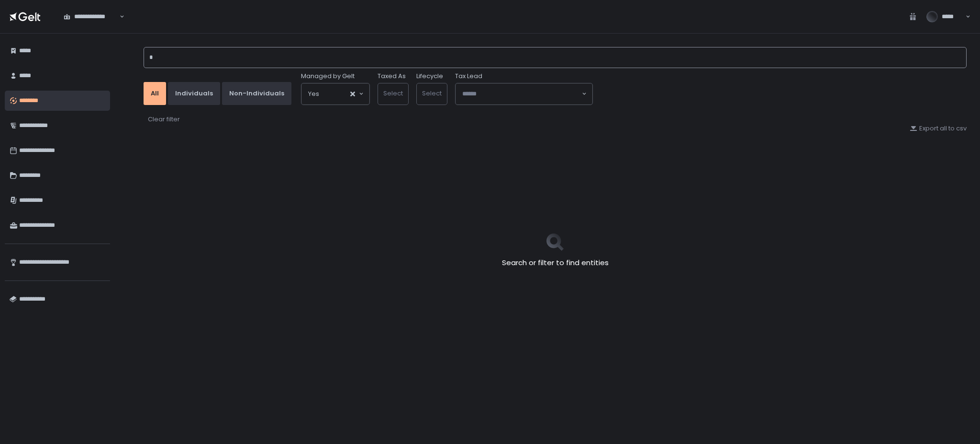 Image resolution: width=980 pixels, height=444 pixels. Describe the element at coordinates (194, 94) in the screenshot. I see `div: Individuals` at that location.